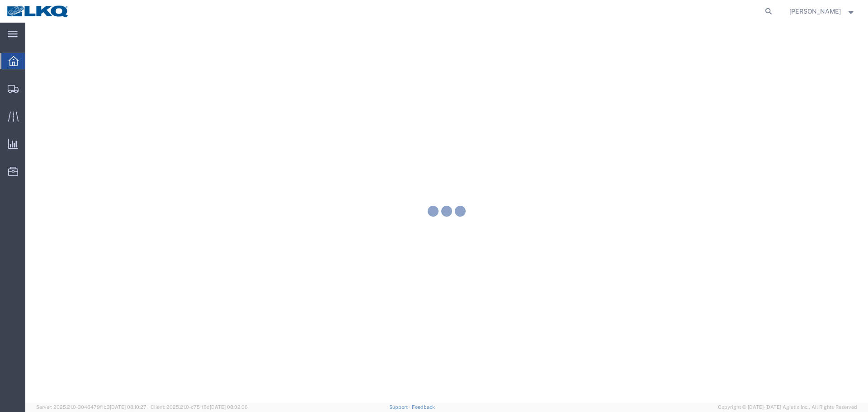 This screenshot has height=412, width=868. Describe the element at coordinates (38, 12) in the screenshot. I see `img: logo` at that location.